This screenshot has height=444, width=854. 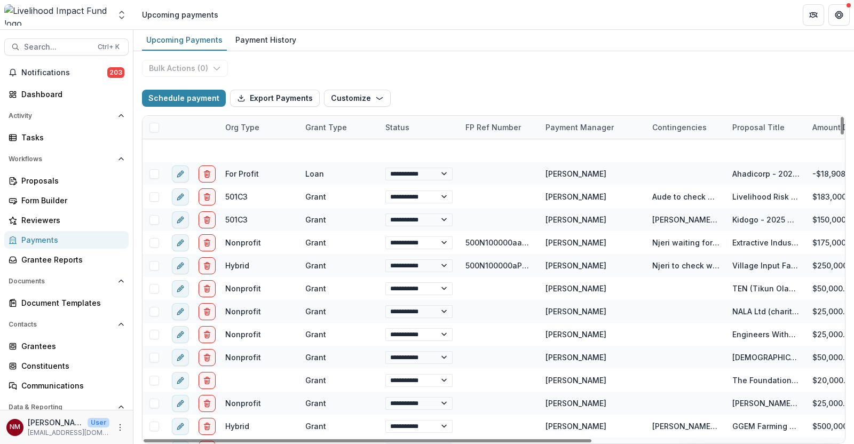 What do you see at coordinates (66, 240) in the screenshot?
I see `a: Payments` at bounding box center [66, 240].